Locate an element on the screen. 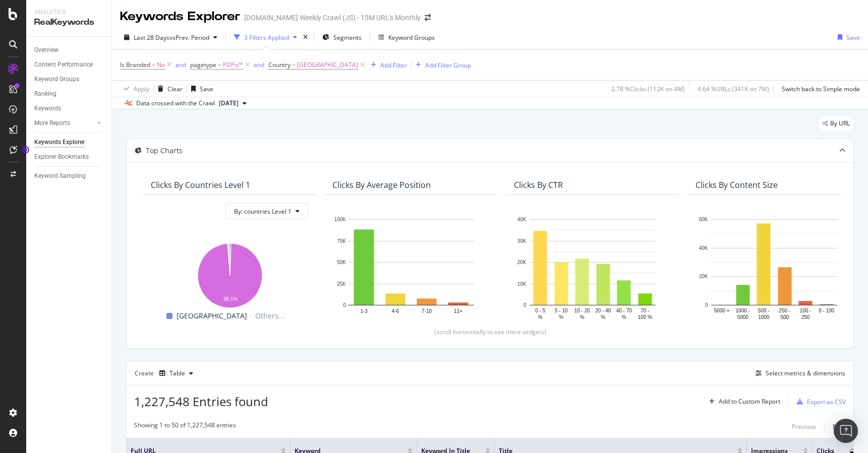 This screenshot has width=868, height=453. text: 100 - is located at coordinates (806, 311).